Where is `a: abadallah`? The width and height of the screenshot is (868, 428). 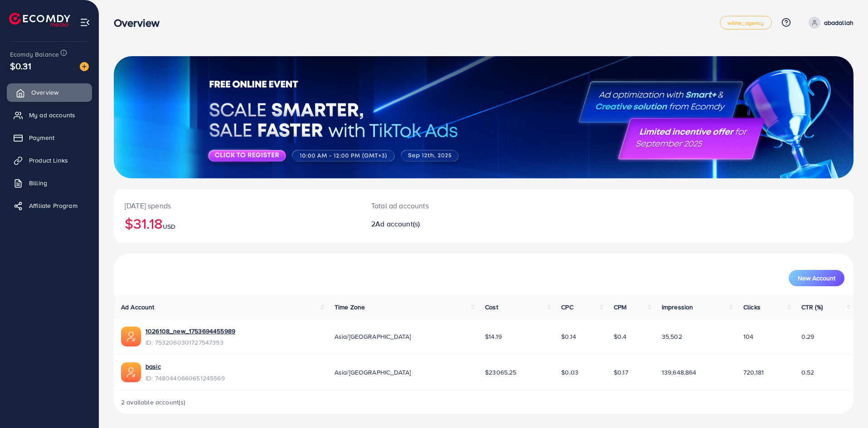 a: abadallah is located at coordinates (829, 23).